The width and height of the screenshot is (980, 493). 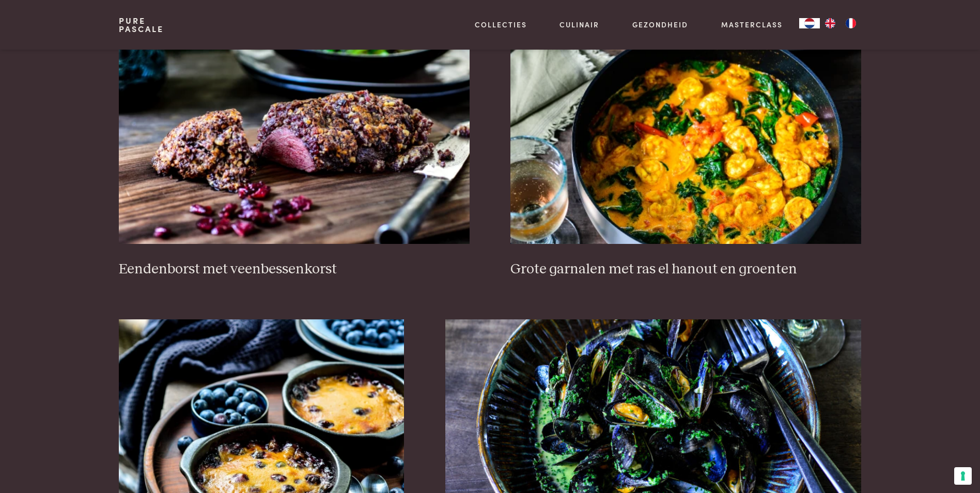 I want to click on a: NL, so click(x=810, y=23).